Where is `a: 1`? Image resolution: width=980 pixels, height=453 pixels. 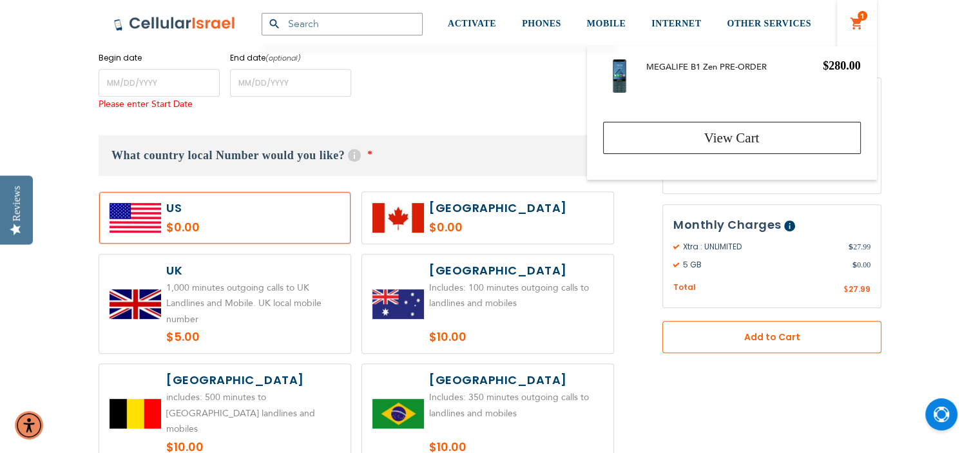 a: 1 is located at coordinates (857, 24).